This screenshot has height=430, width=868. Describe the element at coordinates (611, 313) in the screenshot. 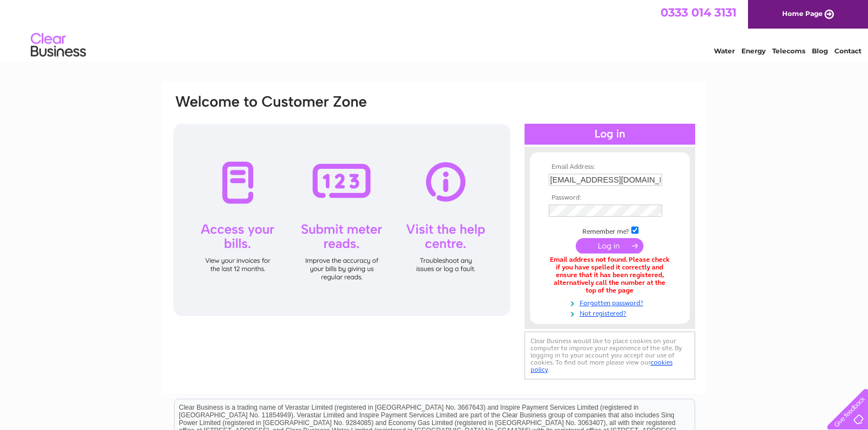

I see `a: Not registered?` at that location.